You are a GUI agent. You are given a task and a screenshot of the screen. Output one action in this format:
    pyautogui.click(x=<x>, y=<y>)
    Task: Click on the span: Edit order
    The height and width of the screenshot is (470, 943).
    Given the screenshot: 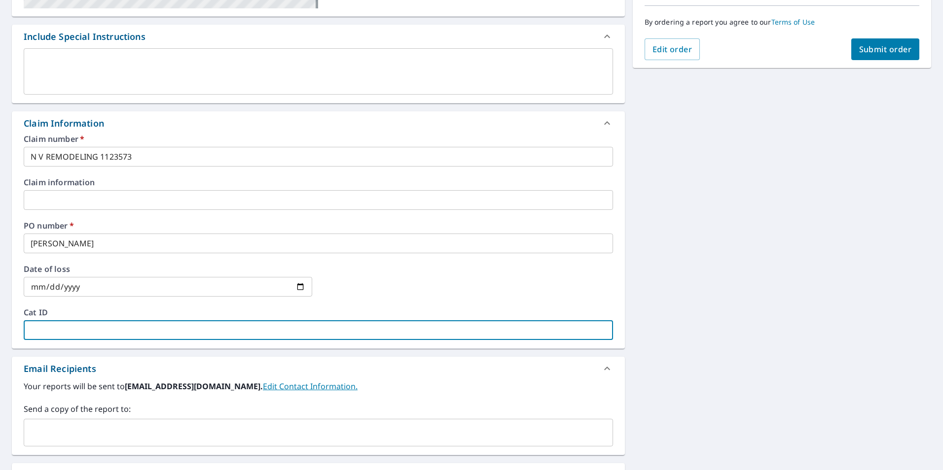 What is the action you would take?
    pyautogui.click(x=672, y=49)
    